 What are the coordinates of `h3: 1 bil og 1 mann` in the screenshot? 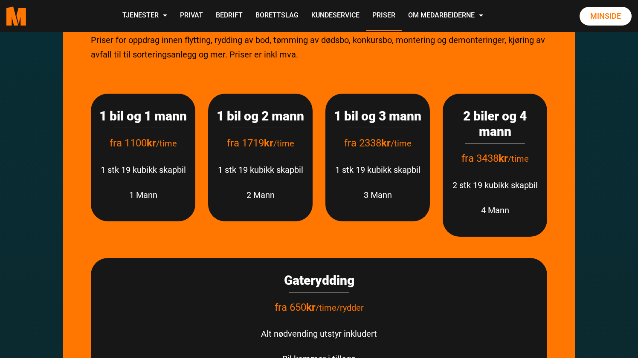 It's located at (143, 116).